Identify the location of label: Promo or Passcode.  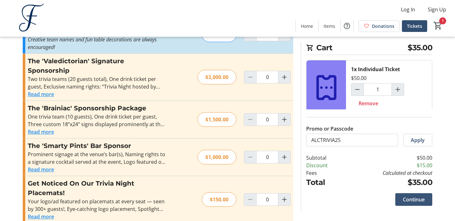
(329, 129).